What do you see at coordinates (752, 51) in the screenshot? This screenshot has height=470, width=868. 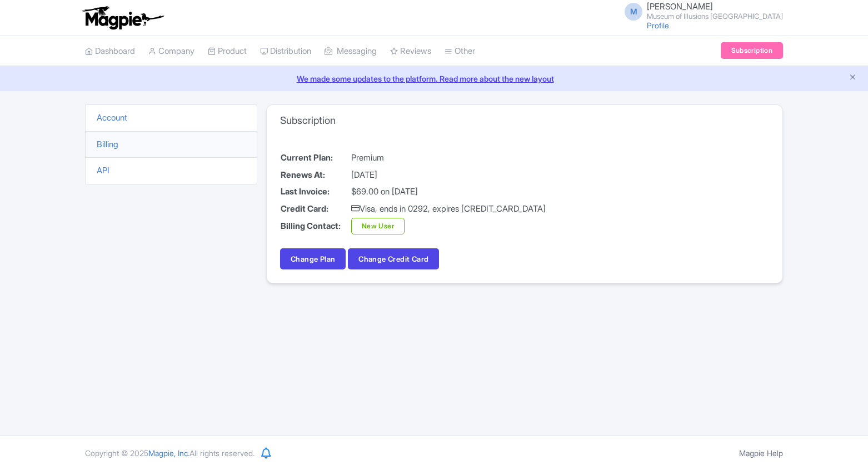 I see `a: Subscription` at bounding box center [752, 51].